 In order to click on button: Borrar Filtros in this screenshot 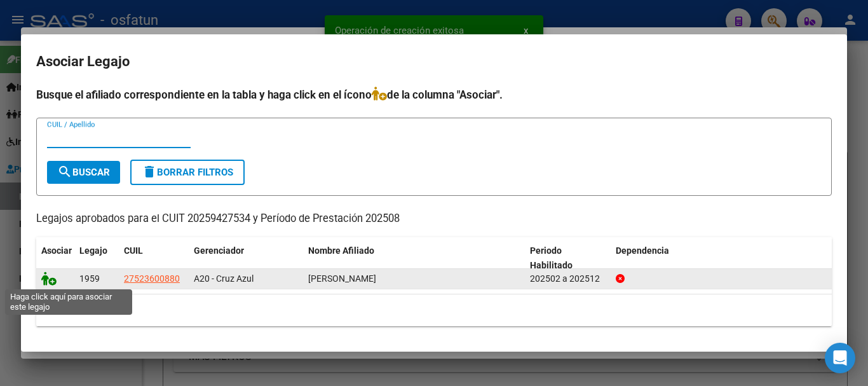, I will do `click(187, 173)`.